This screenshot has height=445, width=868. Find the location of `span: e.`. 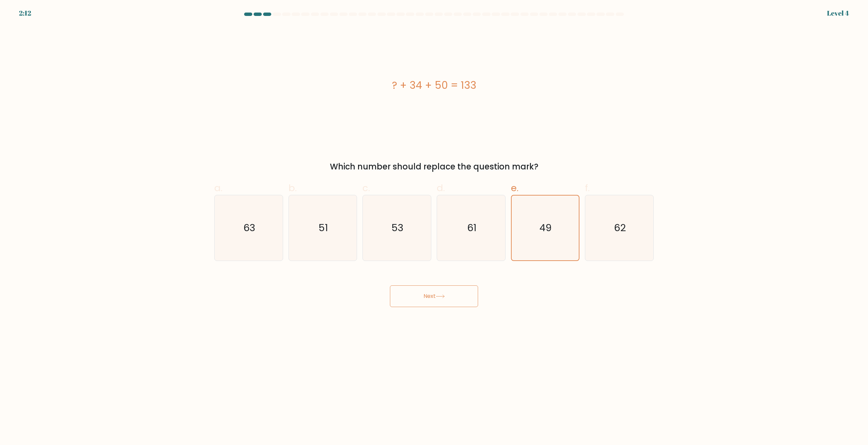

span: e. is located at coordinates (515, 188).